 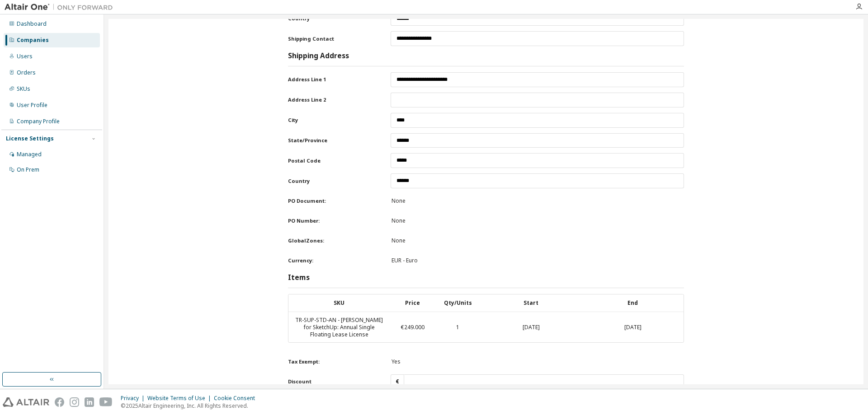 I want to click on p: © 2025 Altair Engineering, Inc. All Rights Reserved., so click(x=190, y=406).